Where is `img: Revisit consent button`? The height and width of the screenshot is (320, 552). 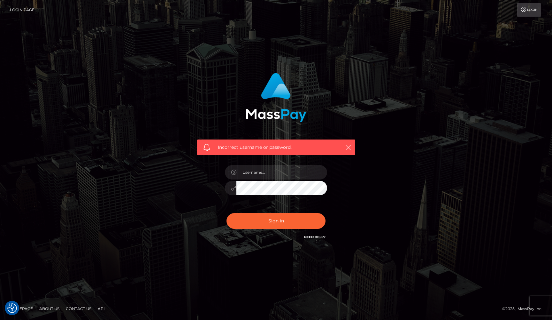
img: Revisit consent button is located at coordinates (12, 308).